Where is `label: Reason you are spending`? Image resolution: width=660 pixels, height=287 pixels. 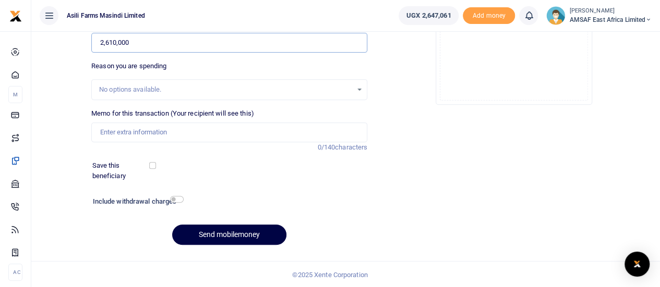 label: Reason you are spending is located at coordinates (129, 66).